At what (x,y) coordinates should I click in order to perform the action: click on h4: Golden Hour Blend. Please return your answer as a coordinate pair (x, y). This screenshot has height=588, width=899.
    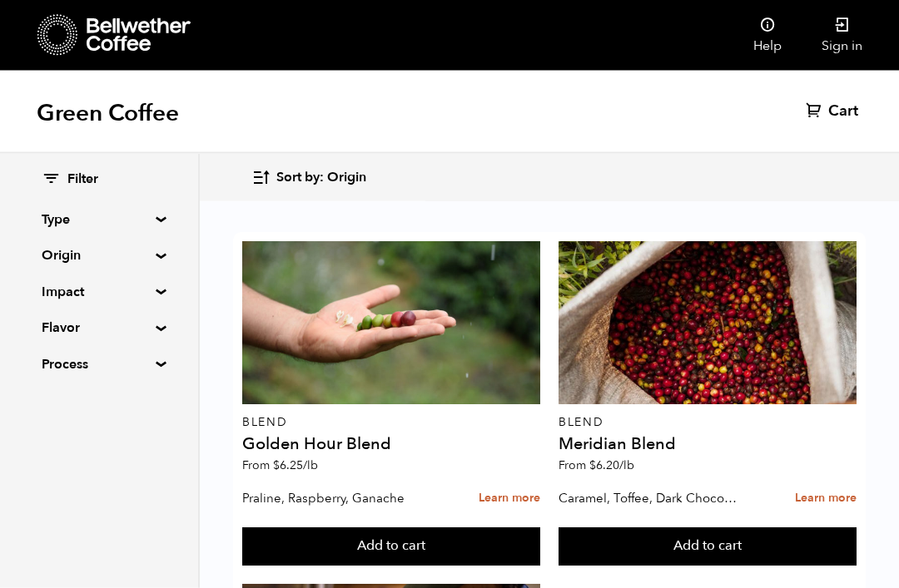
    Looking at the image, I should click on (391, 445).